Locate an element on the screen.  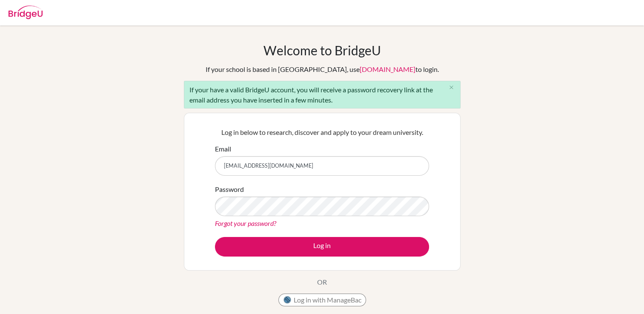
p: OR is located at coordinates (322, 282).